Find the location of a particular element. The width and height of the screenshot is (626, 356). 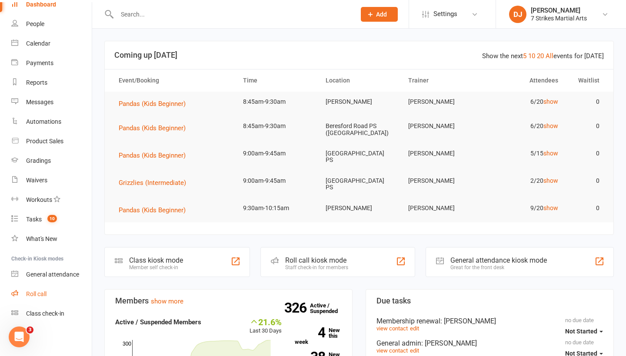

a: 10 is located at coordinates (531, 56).